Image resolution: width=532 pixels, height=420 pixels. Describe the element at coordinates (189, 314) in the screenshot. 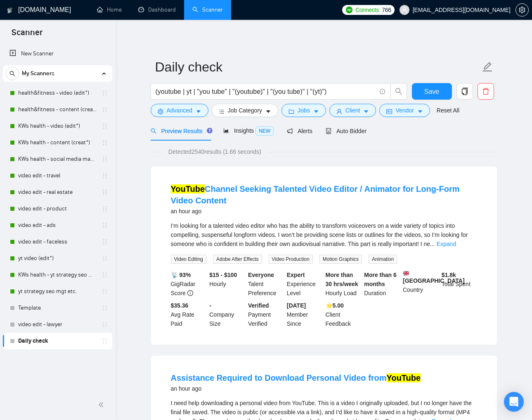

I see `div: Avg Rate Paid` at that location.